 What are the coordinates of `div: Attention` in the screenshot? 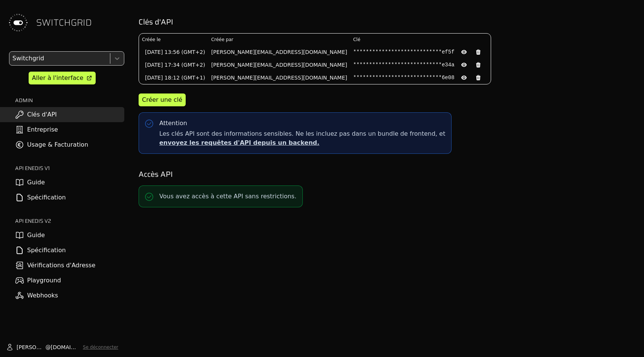 It's located at (173, 123).